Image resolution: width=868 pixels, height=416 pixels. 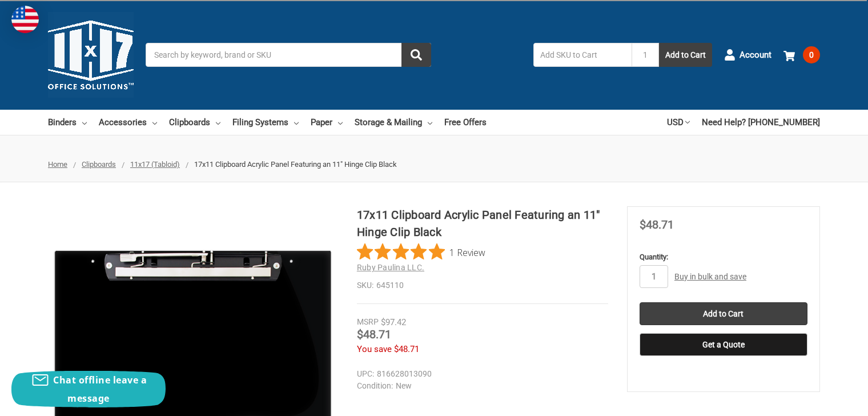 What do you see at coordinates (374, 386) in the screenshot?
I see `dt: Condition:` at bounding box center [374, 386].